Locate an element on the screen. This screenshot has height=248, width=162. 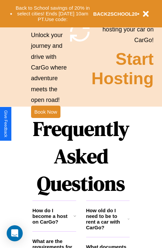
p: Unlock your journey and drive with CarGo where adventure meets the open road! is located at coordinates (50, 68).